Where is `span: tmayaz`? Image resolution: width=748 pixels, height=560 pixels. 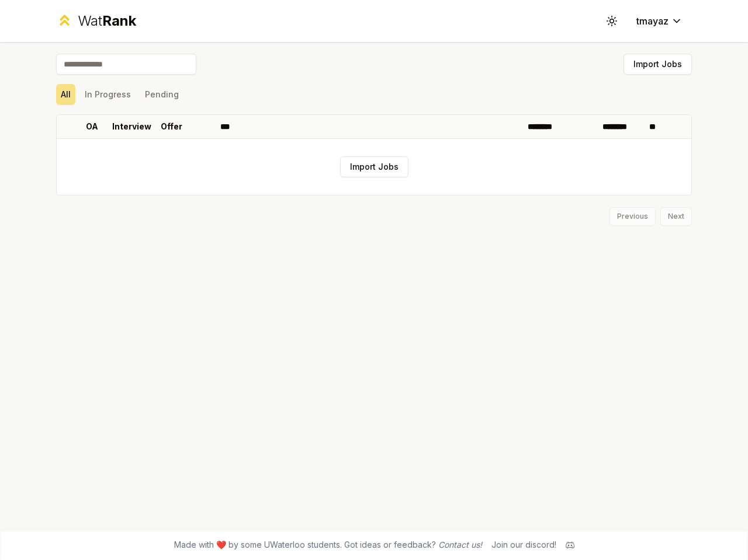 span: tmayaz is located at coordinates (652, 21).